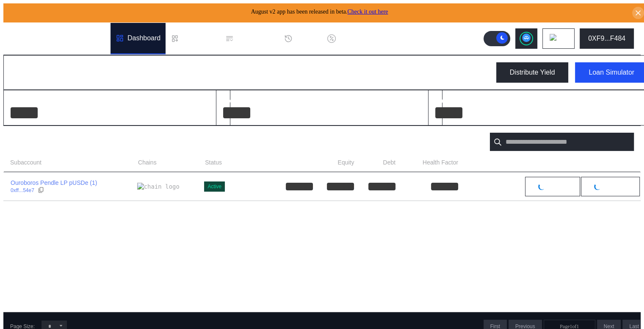  I want to click on span: Debt, so click(389, 163).